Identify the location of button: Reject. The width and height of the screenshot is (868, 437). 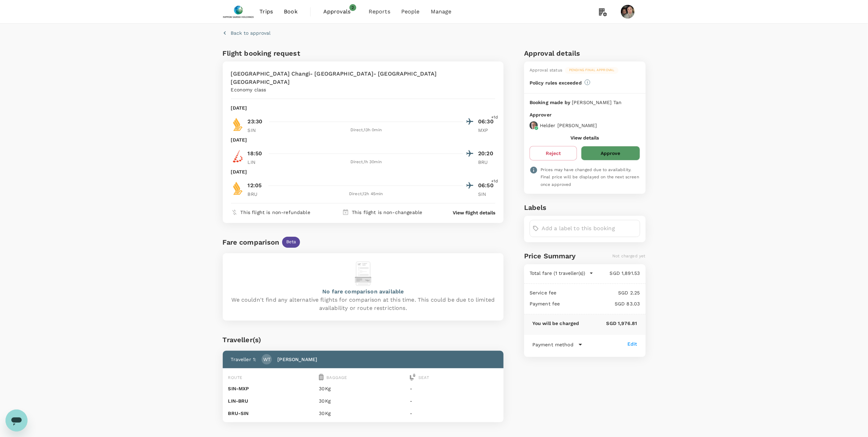
(553, 153).